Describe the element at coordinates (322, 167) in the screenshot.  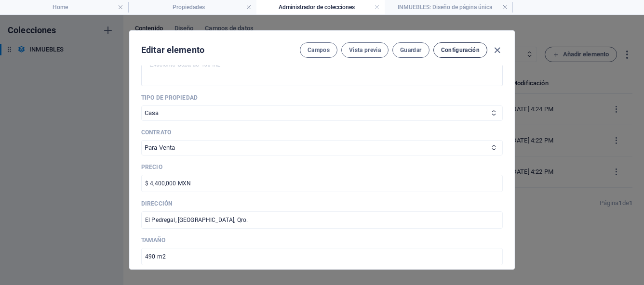
I see `p: Precio` at that location.